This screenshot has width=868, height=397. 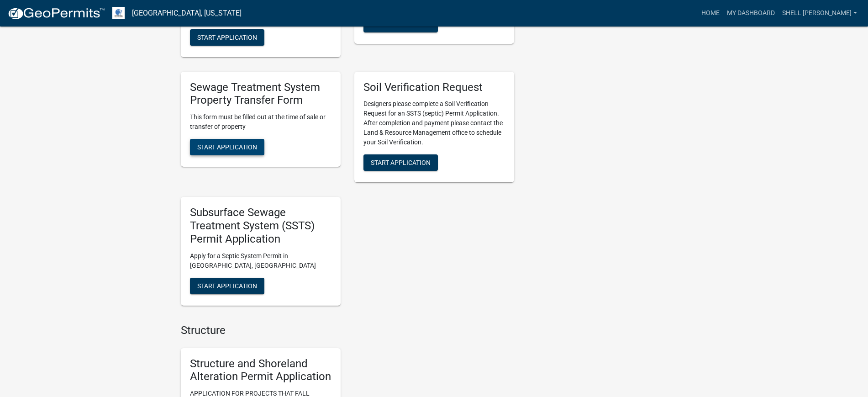 I want to click on p: Designers please complete a Soil Verification Request for an SSTS (septic) Permit Application. Af..., so click(x=434, y=123).